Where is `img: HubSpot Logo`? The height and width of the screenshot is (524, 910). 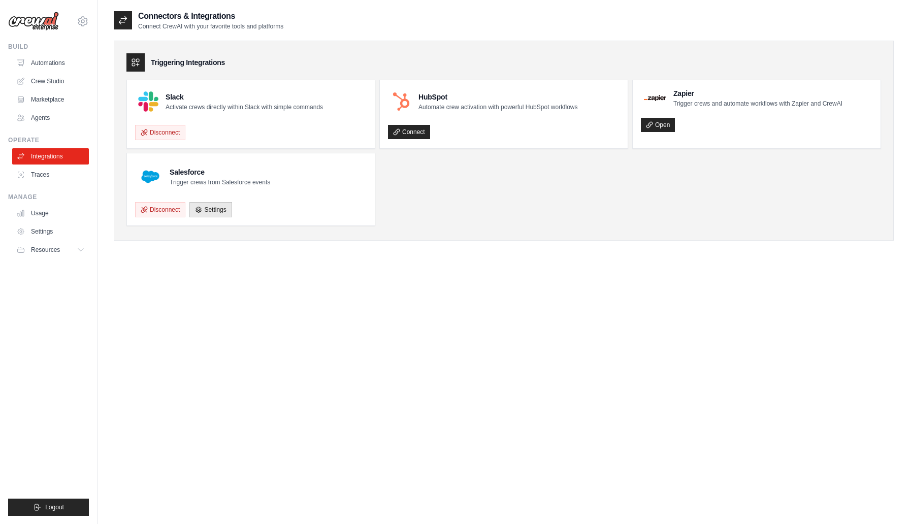 img: HubSpot Logo is located at coordinates (401, 102).